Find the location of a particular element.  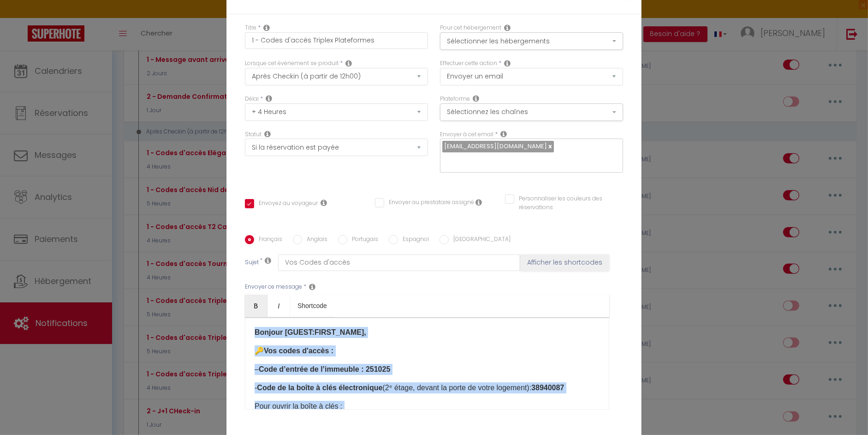

label: Plateforme is located at coordinates (455, 99).